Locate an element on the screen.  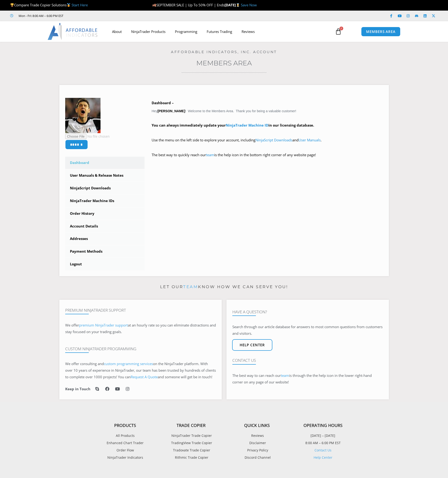
h4: Trade Copier is located at coordinates (191, 425).